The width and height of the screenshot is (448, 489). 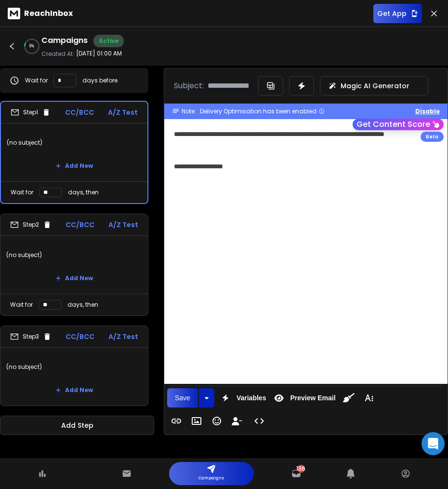 What do you see at coordinates (30, 112) in the screenshot?
I see `div: Step 1` at bounding box center [30, 112].